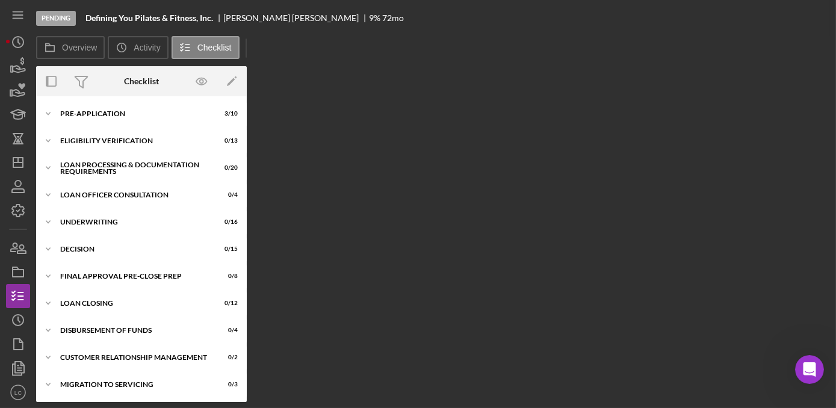  I want to click on button: Checklist, so click(205, 48).